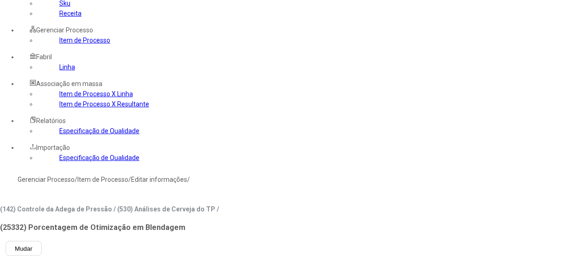  Describe the element at coordinates (51, 121) in the screenshot. I see `span: Relatórios` at that location.